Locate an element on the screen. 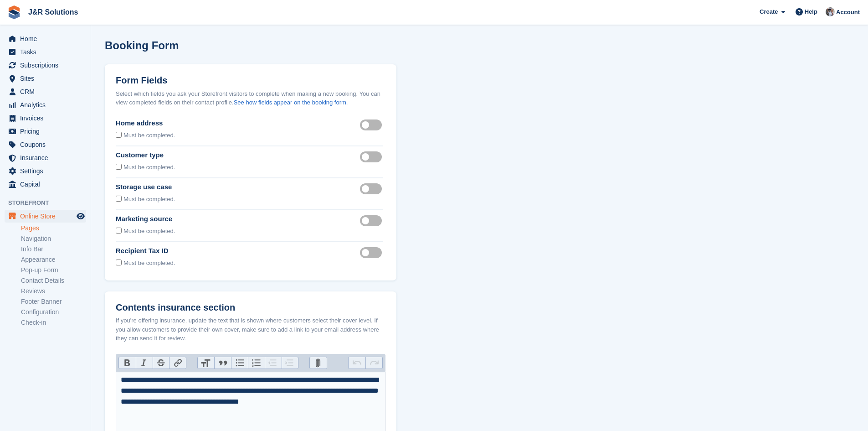 The height and width of the screenshot is (431, 868). a: Appearance is located at coordinates (53, 260).